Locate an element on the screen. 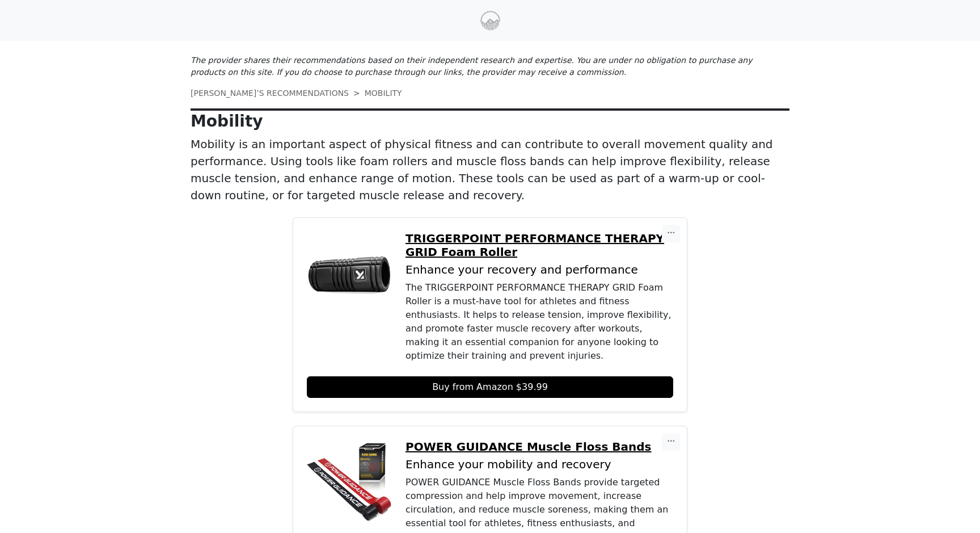 The width and height of the screenshot is (980, 533). p: Enhance your recovery and performance is located at coordinates (539, 270).